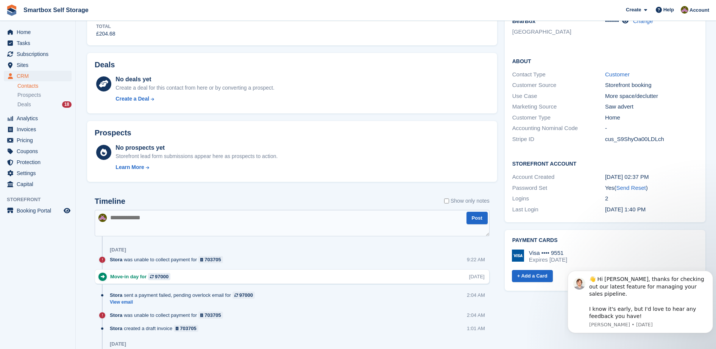 The height and width of the screenshot is (349, 716). What do you see at coordinates (39, 129) in the screenshot?
I see `span: Invoices` at bounding box center [39, 129].